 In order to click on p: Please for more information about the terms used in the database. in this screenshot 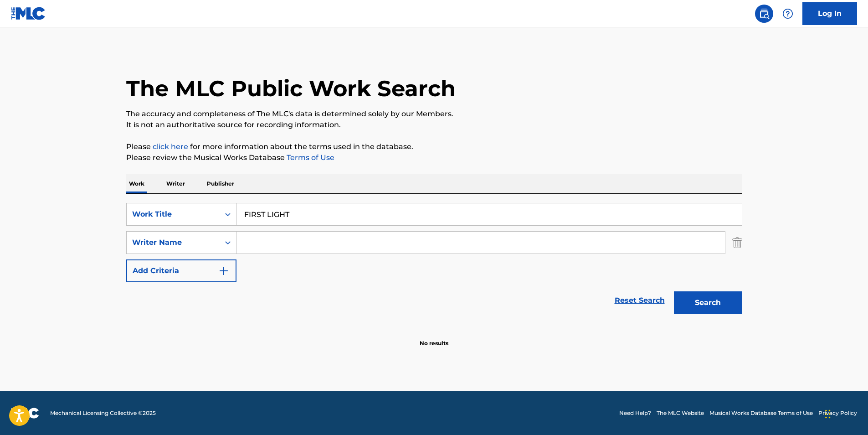, I will do `click(434, 147)`.